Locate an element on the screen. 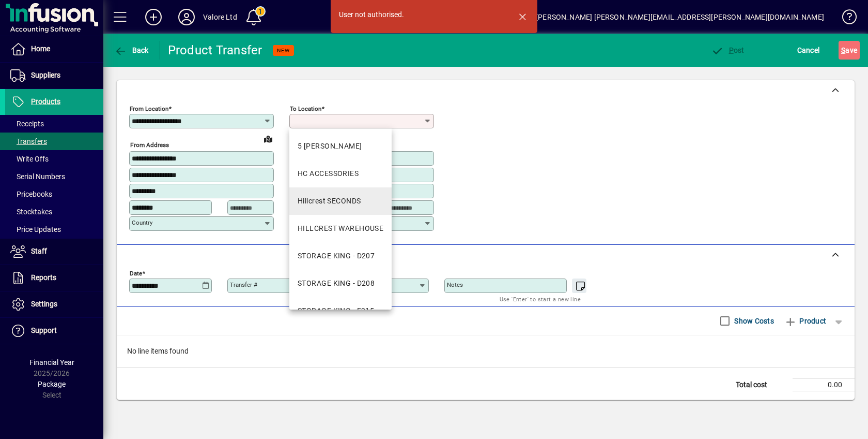 Image resolution: width=868 pixels, height=439 pixels. span: ave is located at coordinates (849, 51).